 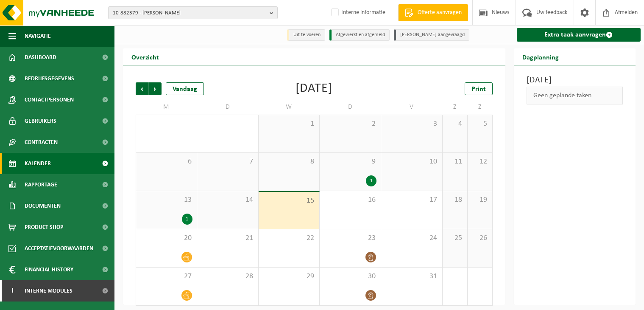 What do you see at coordinates (49, 291) in the screenshot?
I see `span: Interne modules` at bounding box center [49, 291].